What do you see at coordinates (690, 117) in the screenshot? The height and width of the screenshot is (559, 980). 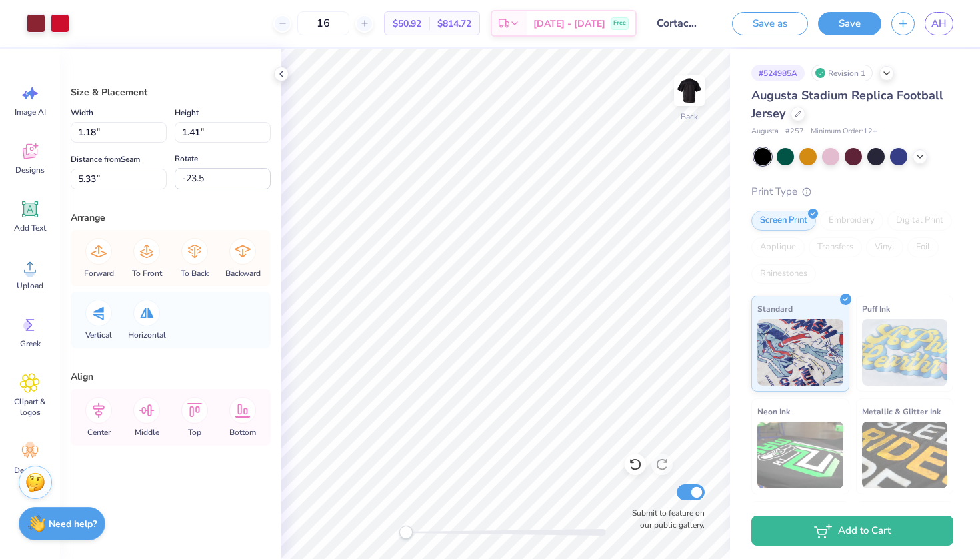 I see `div: Back` at bounding box center [690, 117].